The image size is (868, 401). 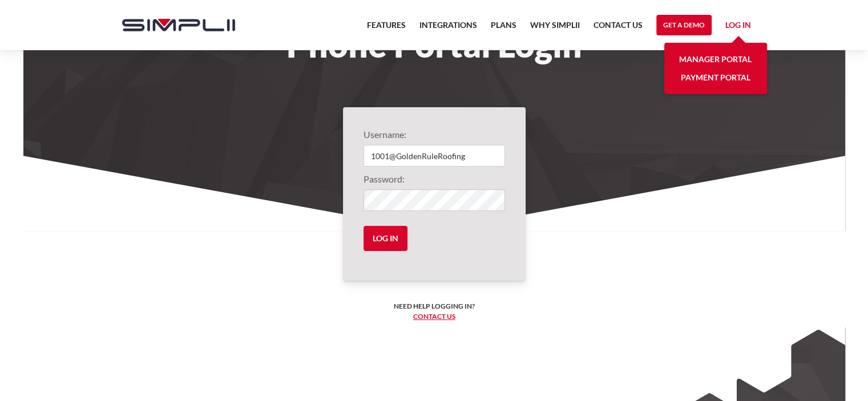 I want to click on a: Manager Portal, so click(x=715, y=60).